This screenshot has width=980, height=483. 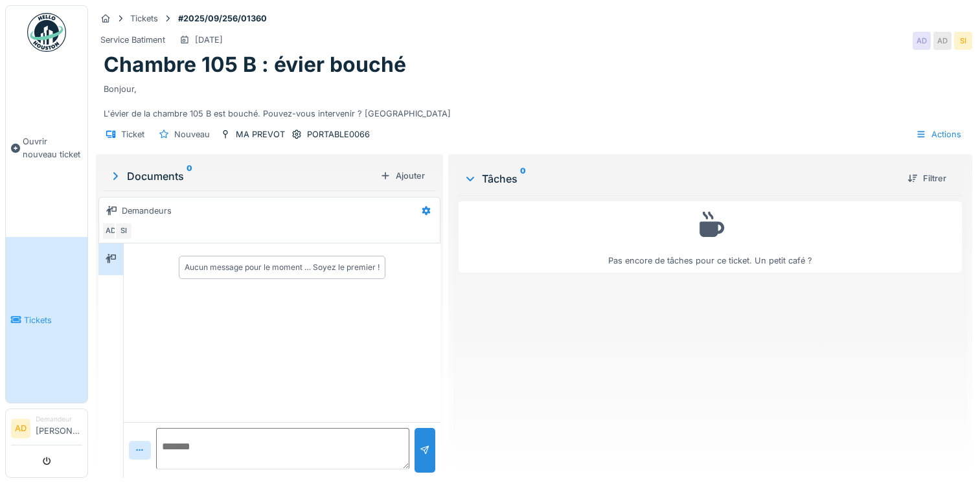 I want to click on div: Demandeur, so click(x=59, y=419).